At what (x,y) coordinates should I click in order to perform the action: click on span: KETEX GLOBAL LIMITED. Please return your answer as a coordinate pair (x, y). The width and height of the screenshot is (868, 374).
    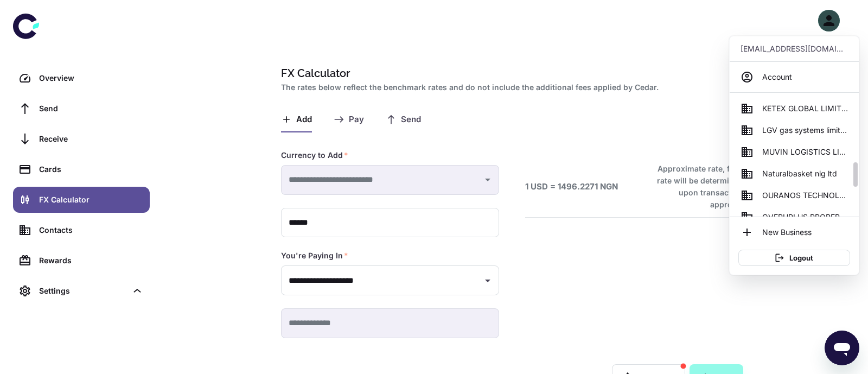
    Looking at the image, I should click on (805, 108).